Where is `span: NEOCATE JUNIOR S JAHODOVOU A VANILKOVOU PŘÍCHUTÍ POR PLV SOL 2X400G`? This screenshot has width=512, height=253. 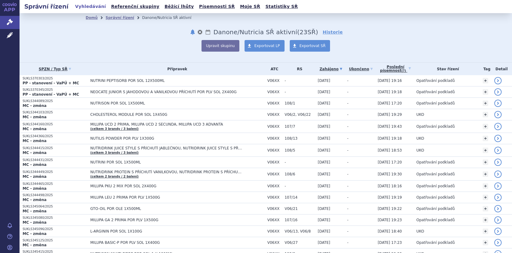
span: NEOCATE JUNIOR S JAHODOVOU A VANILKOVOU PŘÍCHUTÍ POR PLV SOL 2X400G is located at coordinates (167, 92).